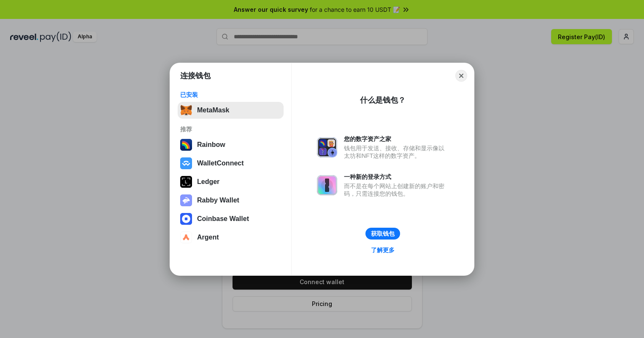 The width and height of the screenshot is (644, 338). What do you see at coordinates (230, 110) in the screenshot?
I see `button: MetaMask` at bounding box center [230, 110].